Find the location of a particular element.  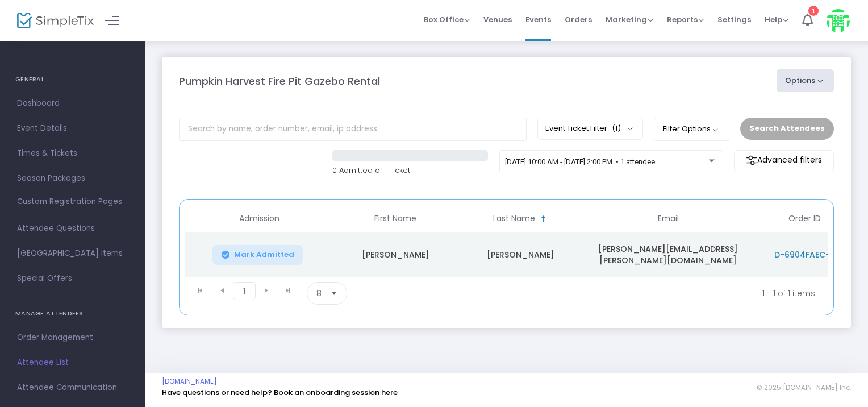

span: Event Details is located at coordinates (72, 128).